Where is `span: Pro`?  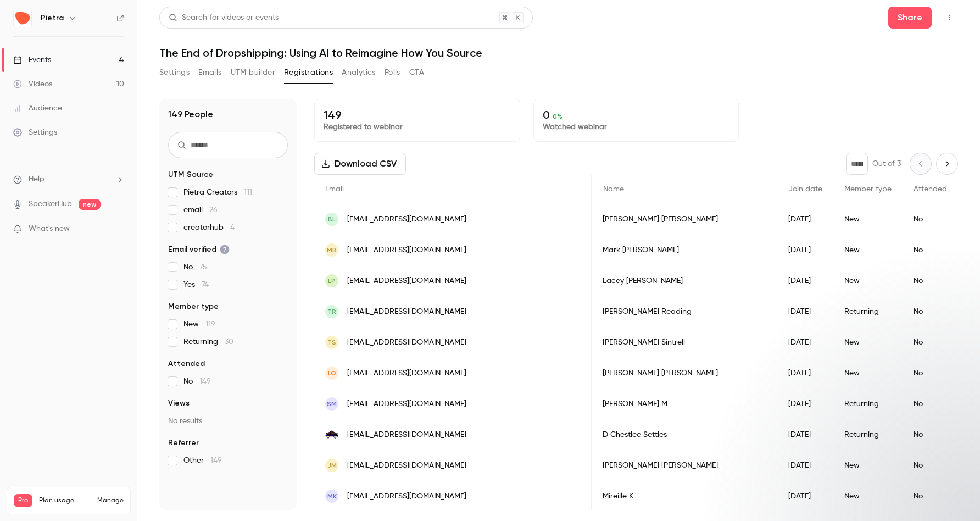
span: Pro is located at coordinates (23, 501).